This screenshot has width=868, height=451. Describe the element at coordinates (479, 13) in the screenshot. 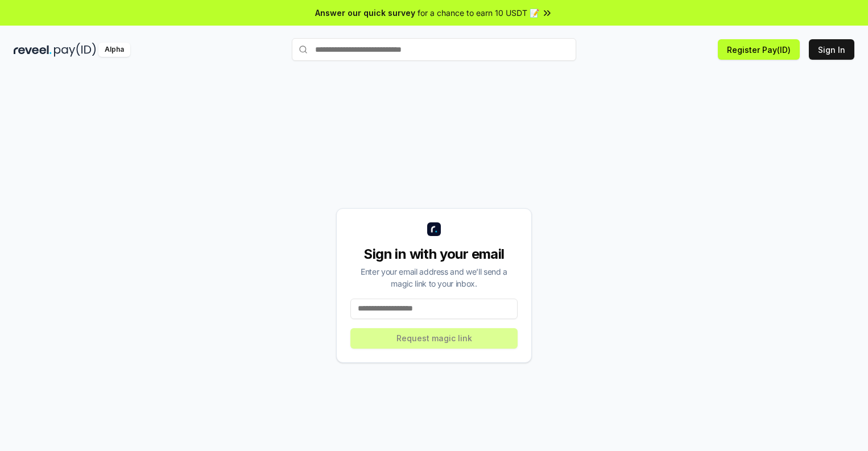

I see `span: for a chance to earn 10 USDT 📝` at that location.